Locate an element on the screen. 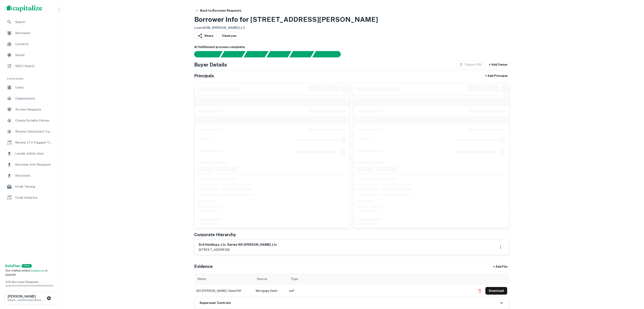 The image size is (644, 309). span: Search is located at coordinates (34, 22).